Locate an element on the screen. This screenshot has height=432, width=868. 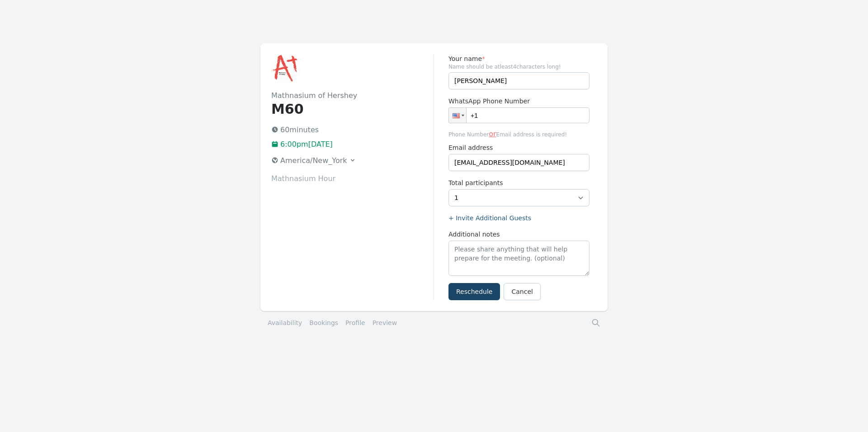
label: Total participants is located at coordinates (519, 183).